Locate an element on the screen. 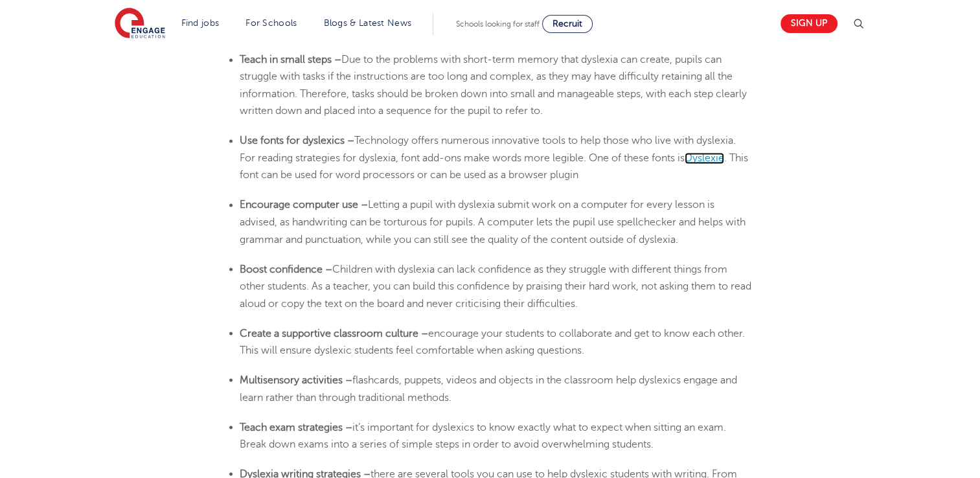 The width and height of the screenshot is (980, 478). span: Letting a pupil with dyslexia submit work on a computer for every lesson is advised, as handwriti... is located at coordinates (492, 222).